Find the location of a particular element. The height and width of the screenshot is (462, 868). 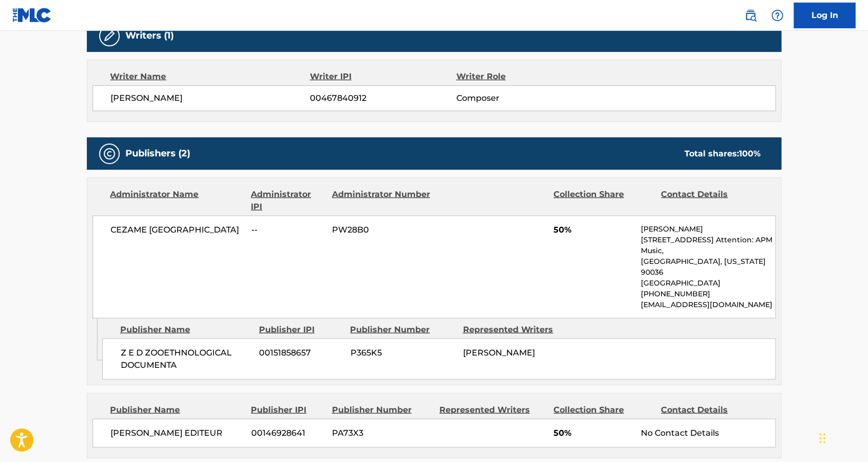

img: MLC Logo is located at coordinates (32, 15).